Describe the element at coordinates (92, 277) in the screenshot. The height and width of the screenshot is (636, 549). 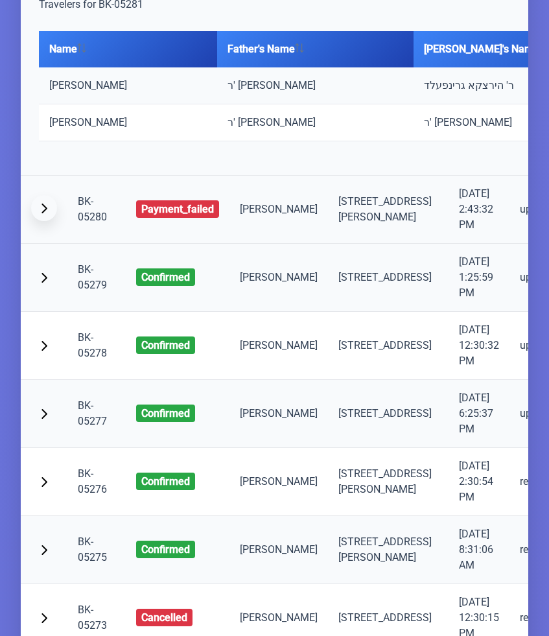
I see `a: BK-05279` at that location.